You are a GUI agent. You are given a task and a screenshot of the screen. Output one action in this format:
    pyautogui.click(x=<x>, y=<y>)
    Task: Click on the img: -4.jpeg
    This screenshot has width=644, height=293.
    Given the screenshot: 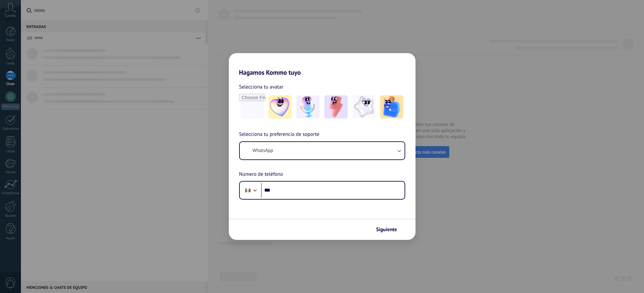 What is the action you would take?
    pyautogui.click(x=364, y=107)
    